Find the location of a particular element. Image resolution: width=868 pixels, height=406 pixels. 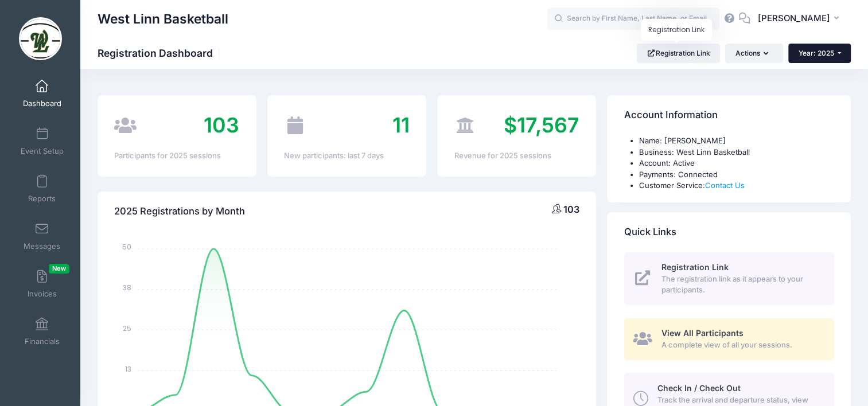

span: $17,567 is located at coordinates (541, 125).